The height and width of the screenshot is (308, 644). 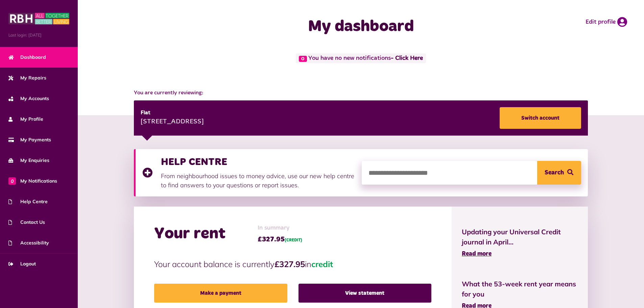 I want to click on span: You have no new notifications, so click(x=361, y=59).